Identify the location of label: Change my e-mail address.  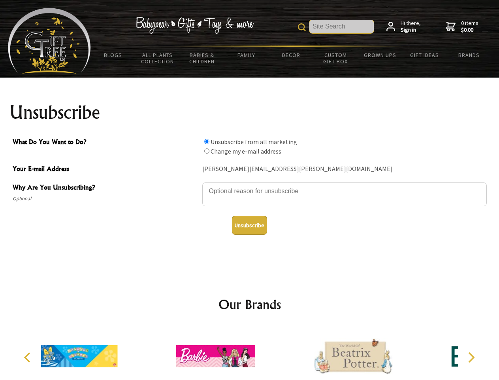
(246, 151).